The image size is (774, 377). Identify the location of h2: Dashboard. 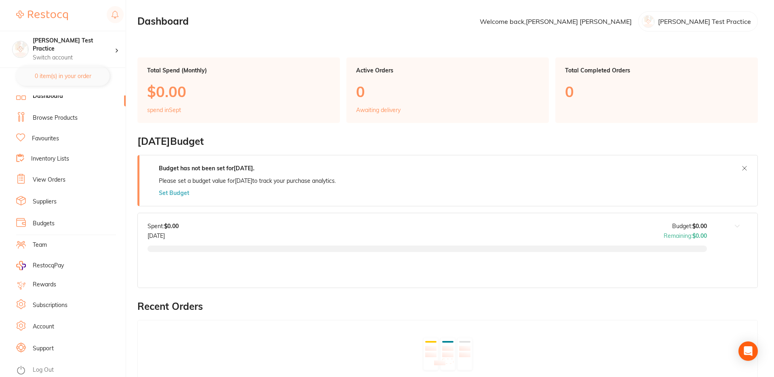
(163, 21).